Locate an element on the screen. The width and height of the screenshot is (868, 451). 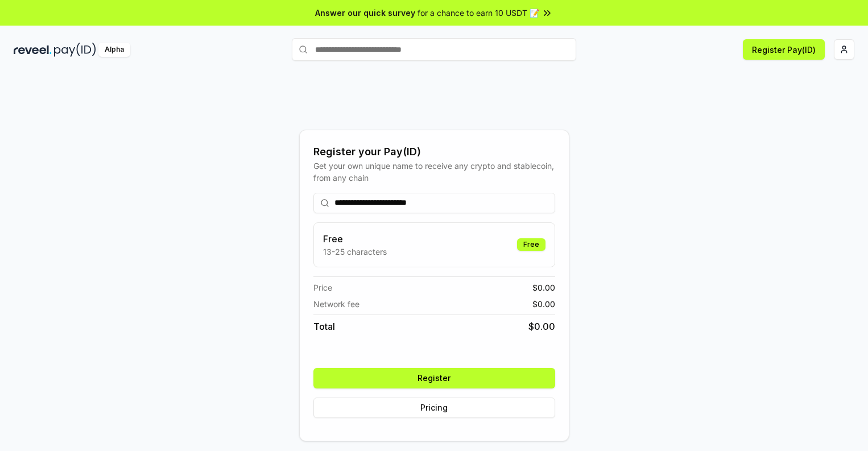
span: Total is located at coordinates (325, 326).